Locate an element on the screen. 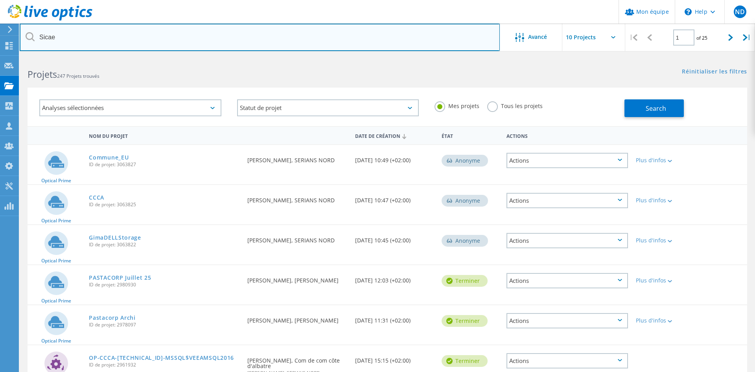  span: Avancé is located at coordinates (537, 37).